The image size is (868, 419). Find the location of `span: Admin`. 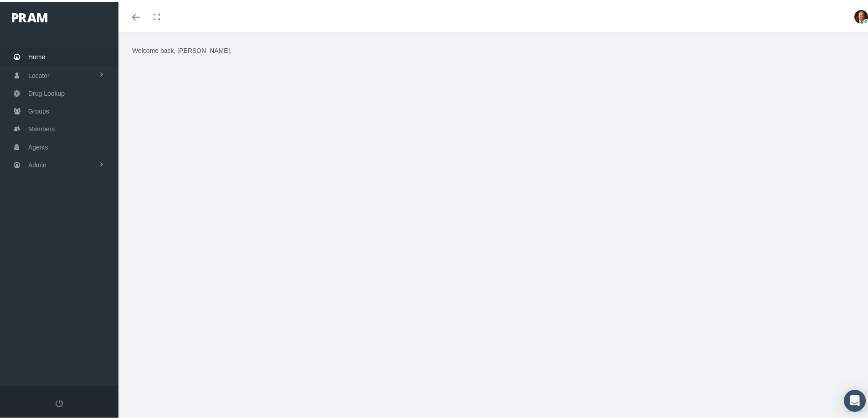

span: Admin is located at coordinates (37, 163).